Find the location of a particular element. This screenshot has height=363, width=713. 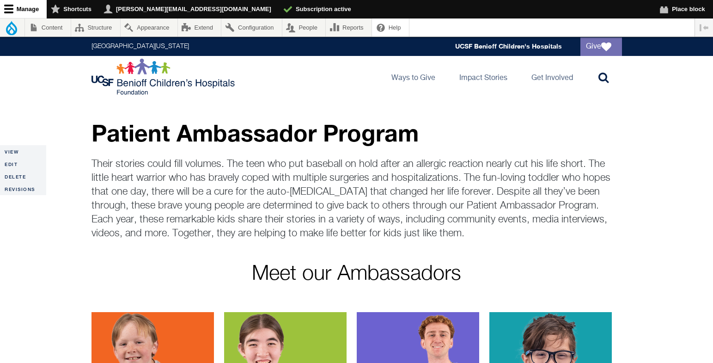

button: Vertical orientation is located at coordinates (704, 27).